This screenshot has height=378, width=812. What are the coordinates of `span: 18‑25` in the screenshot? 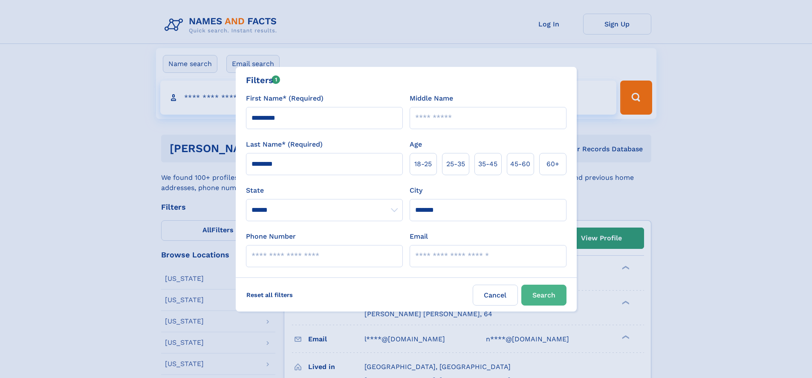 It's located at (423, 164).